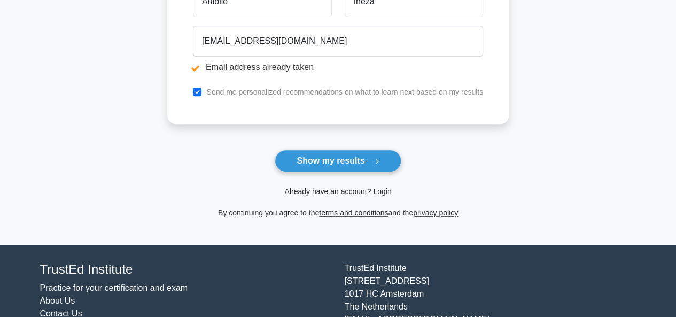 The height and width of the screenshot is (317, 676). I want to click on a: privacy policy, so click(435, 213).